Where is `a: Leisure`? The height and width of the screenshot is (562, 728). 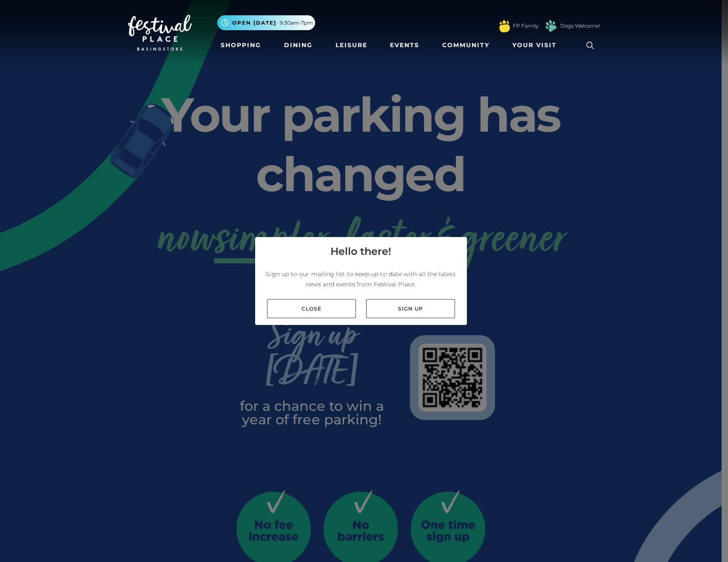 a: Leisure is located at coordinates (351, 45).